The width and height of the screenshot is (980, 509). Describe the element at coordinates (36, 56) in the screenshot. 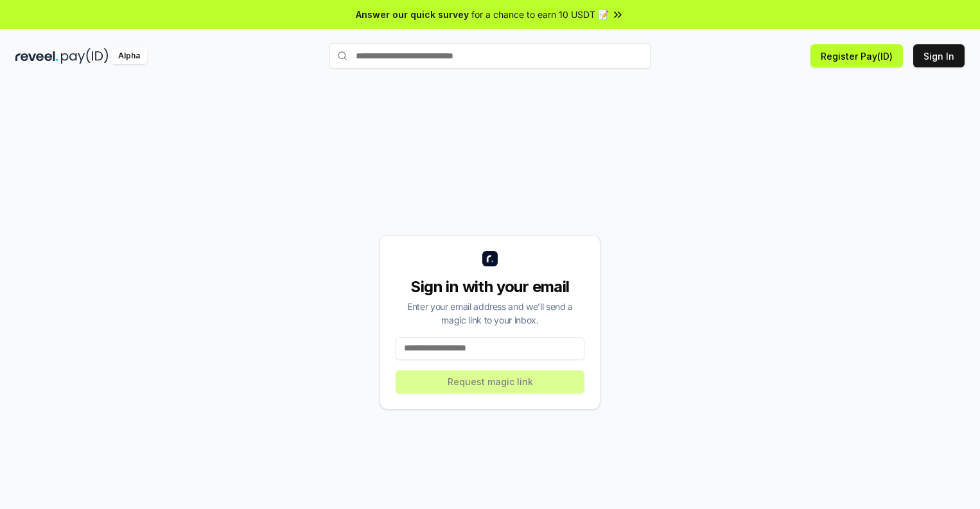

I see `img: reveel_dark` at that location.